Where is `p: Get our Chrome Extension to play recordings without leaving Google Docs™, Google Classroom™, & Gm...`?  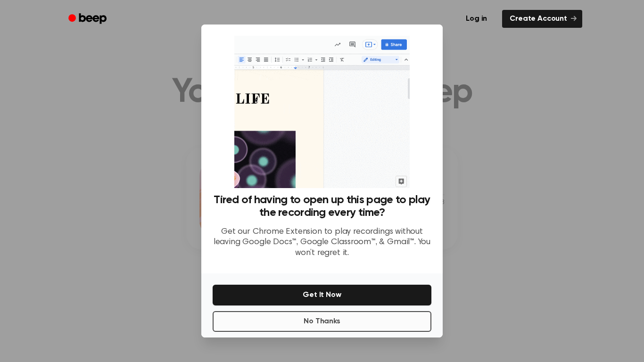
p: Get our Chrome Extension to play recordings without leaving Google Docs™, Google Classroom™, & Gm... is located at coordinates (322, 243).